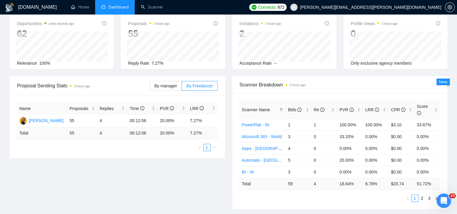  I want to click on li: Previous Page, so click(407, 198).